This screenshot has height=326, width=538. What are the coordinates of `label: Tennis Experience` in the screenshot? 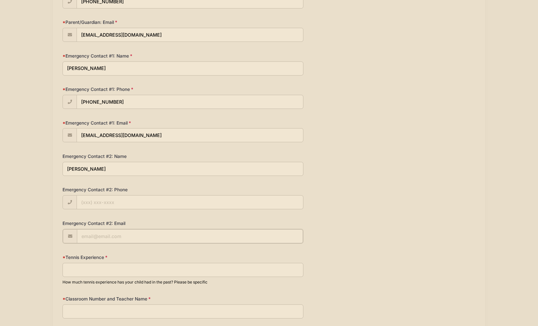 It's located at (131, 258).